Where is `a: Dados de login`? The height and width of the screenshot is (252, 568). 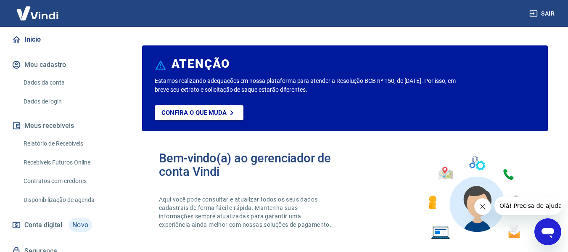 a: Dados de login is located at coordinates (68, 101).